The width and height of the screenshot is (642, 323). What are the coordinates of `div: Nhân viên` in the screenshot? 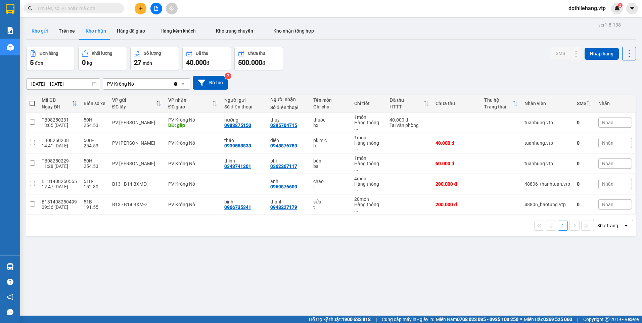 It's located at (547, 103).